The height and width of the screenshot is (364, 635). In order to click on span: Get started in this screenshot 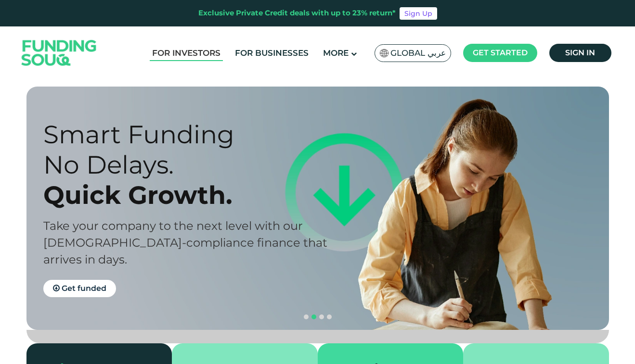, I will do `click(500, 53)`.